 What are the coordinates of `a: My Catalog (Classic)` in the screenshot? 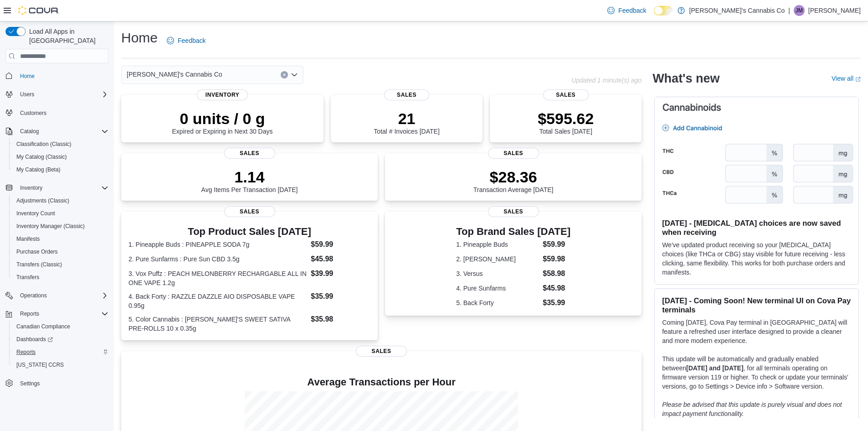 It's located at (41, 157).